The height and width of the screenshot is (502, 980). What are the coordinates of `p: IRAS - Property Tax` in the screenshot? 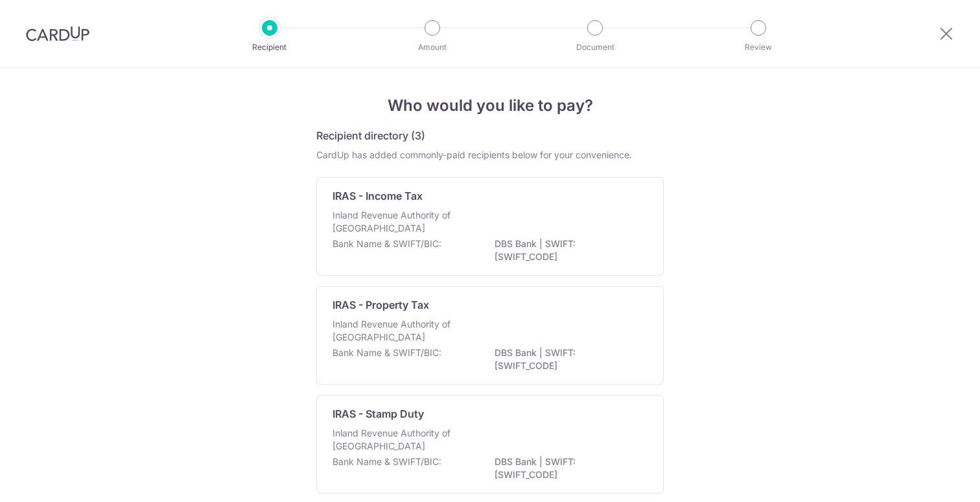 It's located at (381, 305).